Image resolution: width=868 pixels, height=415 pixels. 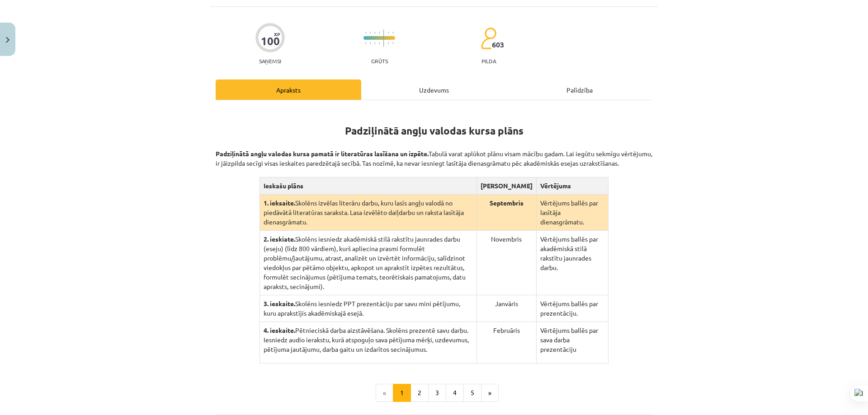 I want to click on strong: 4. ieskaite., so click(x=280, y=330).